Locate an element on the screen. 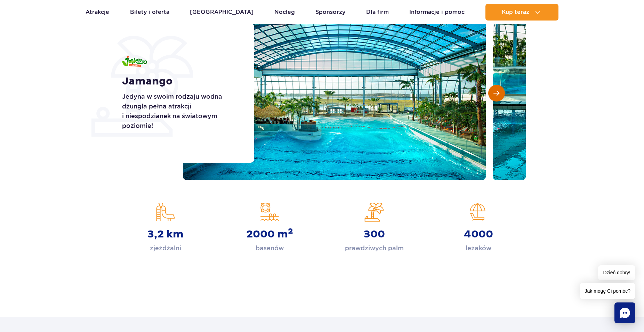 The image size is (644, 332). div: Chat is located at coordinates (625, 313).